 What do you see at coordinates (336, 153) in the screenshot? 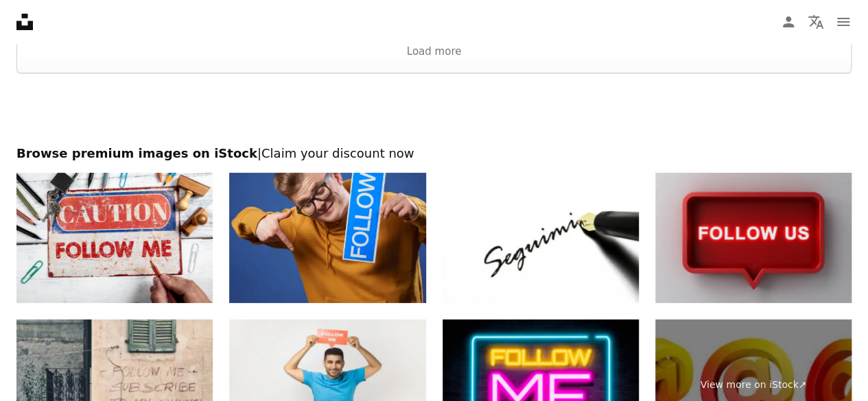
I see `span: | Claim your discount now` at bounding box center [336, 153].